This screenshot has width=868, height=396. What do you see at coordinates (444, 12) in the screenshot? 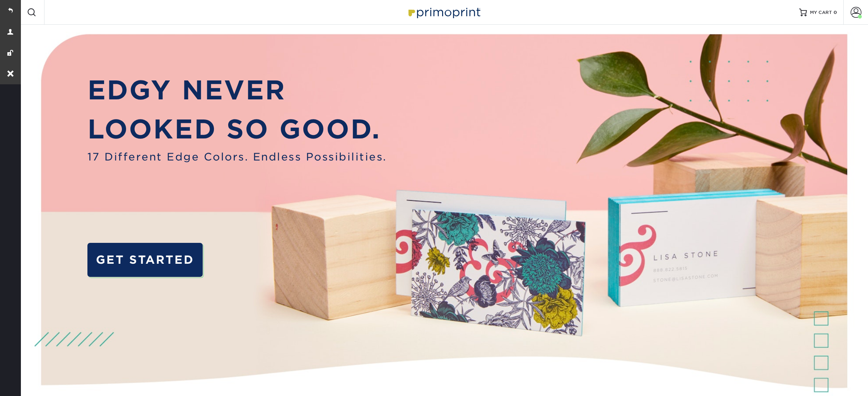
I see `img: Primoprint` at bounding box center [444, 12].